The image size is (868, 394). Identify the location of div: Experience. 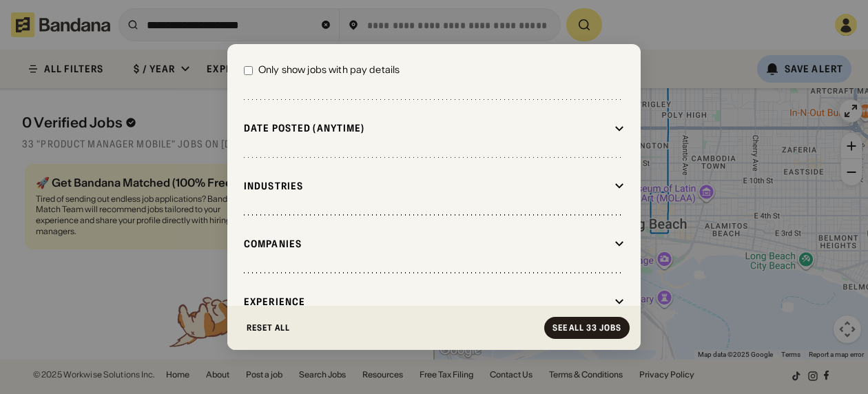
(426, 302).